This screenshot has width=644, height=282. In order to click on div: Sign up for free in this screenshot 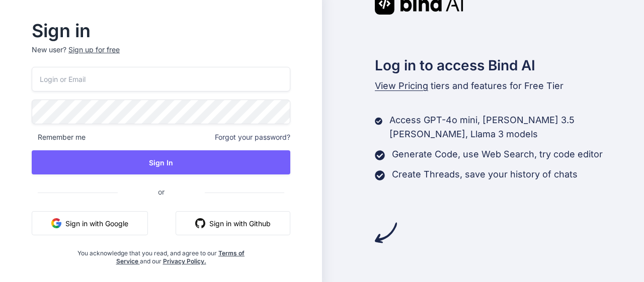, I will do `click(94, 50)`.